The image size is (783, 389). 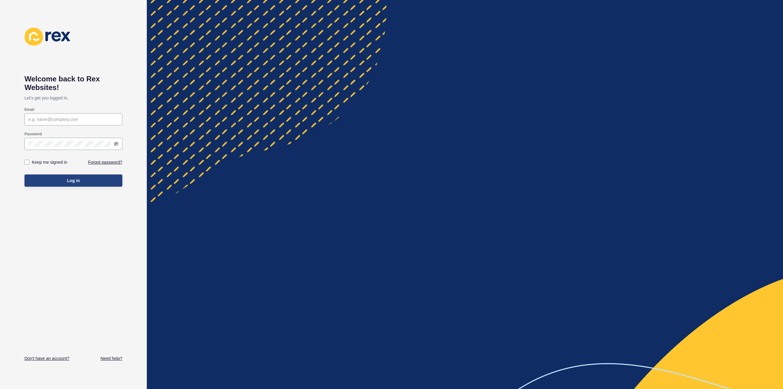 I want to click on span: Log in, so click(x=73, y=180).